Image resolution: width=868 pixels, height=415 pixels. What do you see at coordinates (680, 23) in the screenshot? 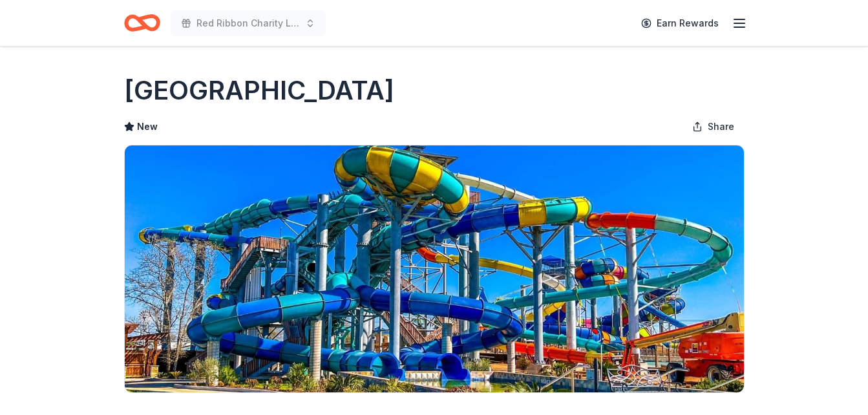
I see `a: Earn Rewards` at bounding box center [680, 23].